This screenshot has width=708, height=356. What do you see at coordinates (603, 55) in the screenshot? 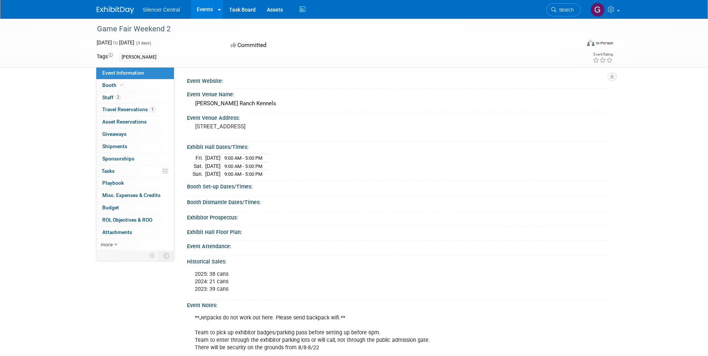
I see `div: Event Rating` at bounding box center [603, 55].